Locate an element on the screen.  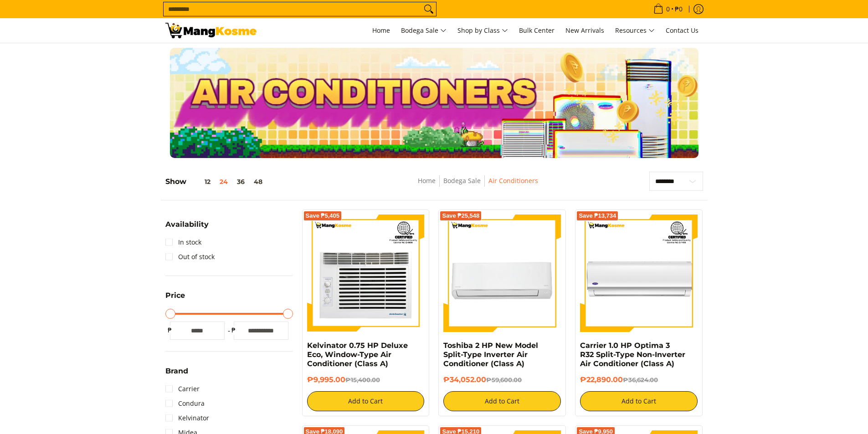
h6: ₱34,052.00 is located at coordinates (502, 380).